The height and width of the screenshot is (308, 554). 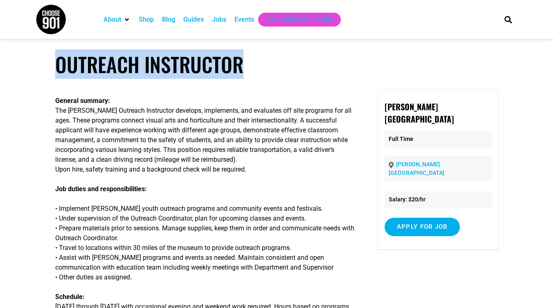 What do you see at coordinates (219, 20) in the screenshot?
I see `a: Jobs` at bounding box center [219, 20].